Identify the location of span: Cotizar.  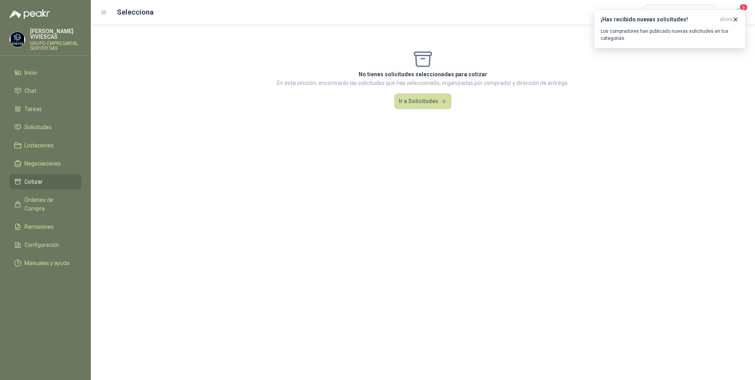
(34, 182).